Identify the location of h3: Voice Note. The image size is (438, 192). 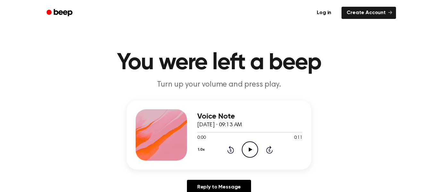
(250, 116).